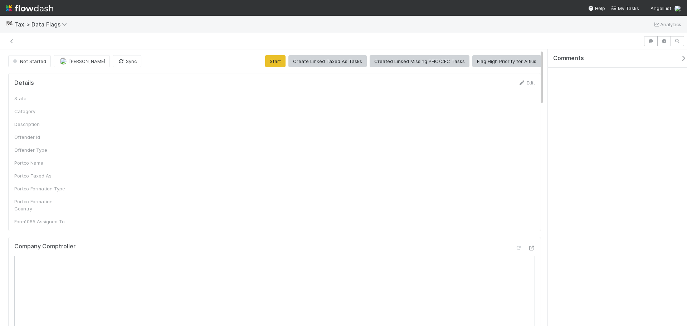 Image resolution: width=687 pixels, height=326 pixels. What do you see at coordinates (24, 83) in the screenshot?
I see `h5: Details` at bounding box center [24, 83].